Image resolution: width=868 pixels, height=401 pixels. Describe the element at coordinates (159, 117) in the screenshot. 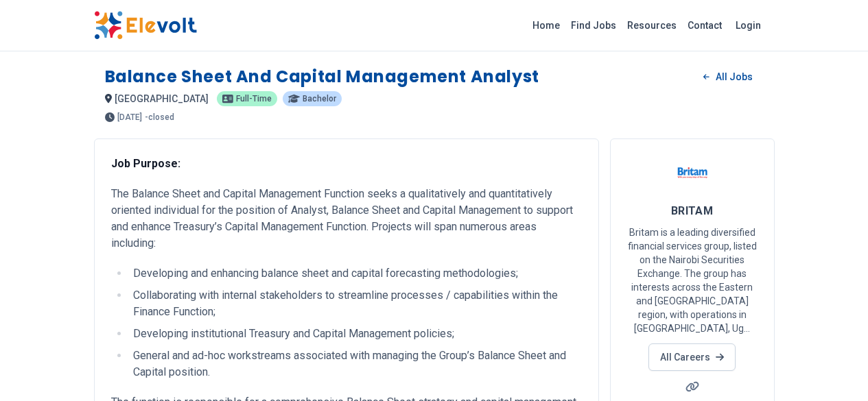

I see `p: - closed` at that location.